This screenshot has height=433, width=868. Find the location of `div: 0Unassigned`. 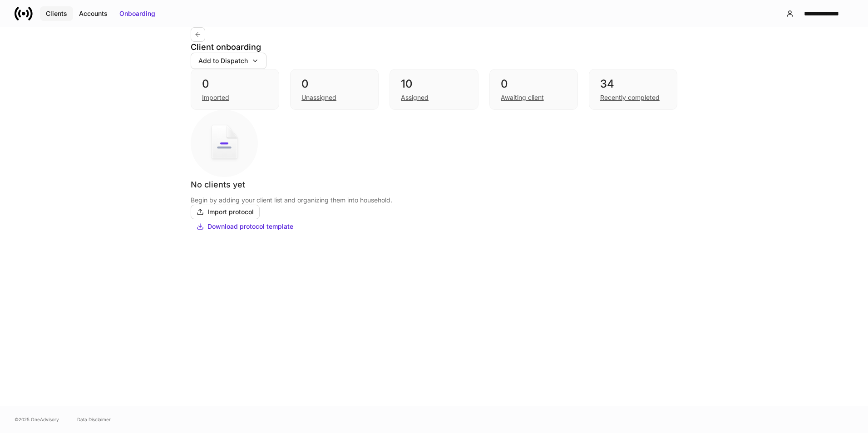

div: 0Unassigned is located at coordinates (334, 89).